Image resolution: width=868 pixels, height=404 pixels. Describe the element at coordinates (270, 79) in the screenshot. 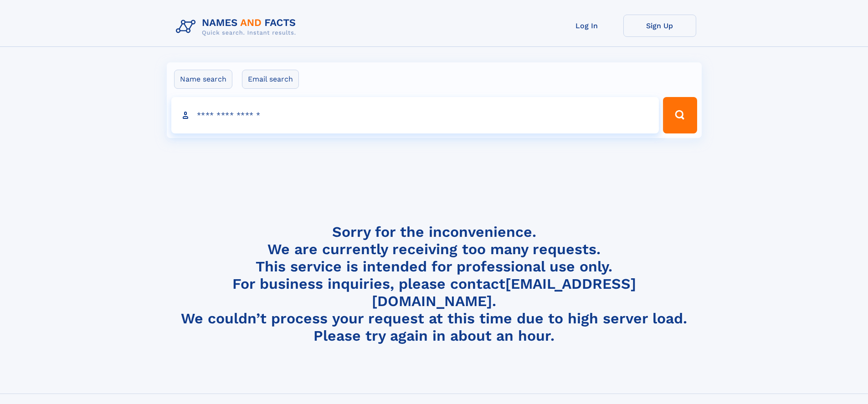

I see `label: Email search` at that location.